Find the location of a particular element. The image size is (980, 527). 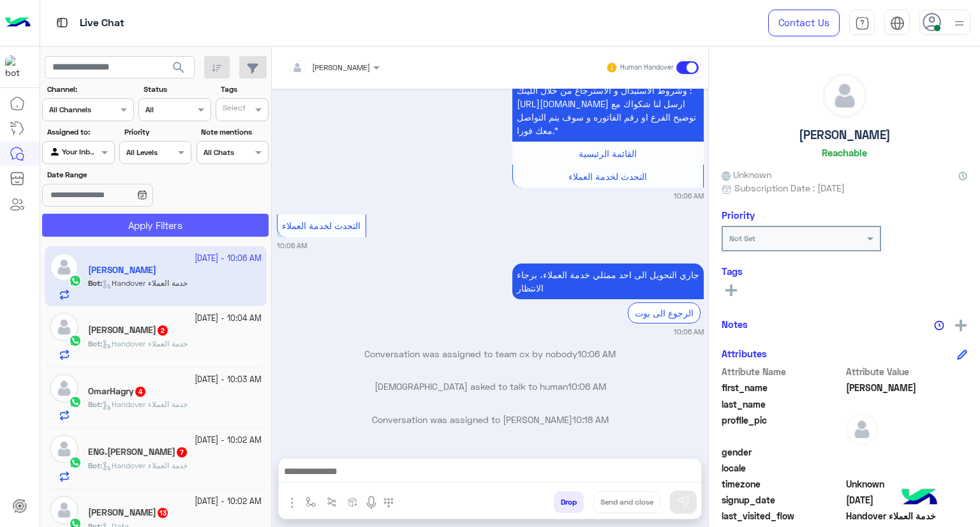

span: locale is located at coordinates (782, 468).